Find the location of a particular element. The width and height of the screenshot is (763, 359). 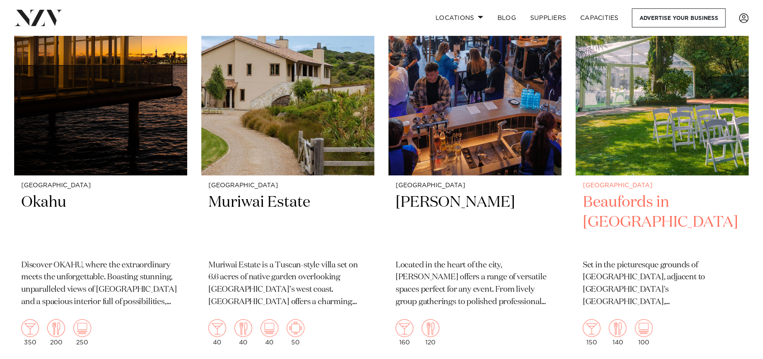

div: 200 is located at coordinates (56, 332).